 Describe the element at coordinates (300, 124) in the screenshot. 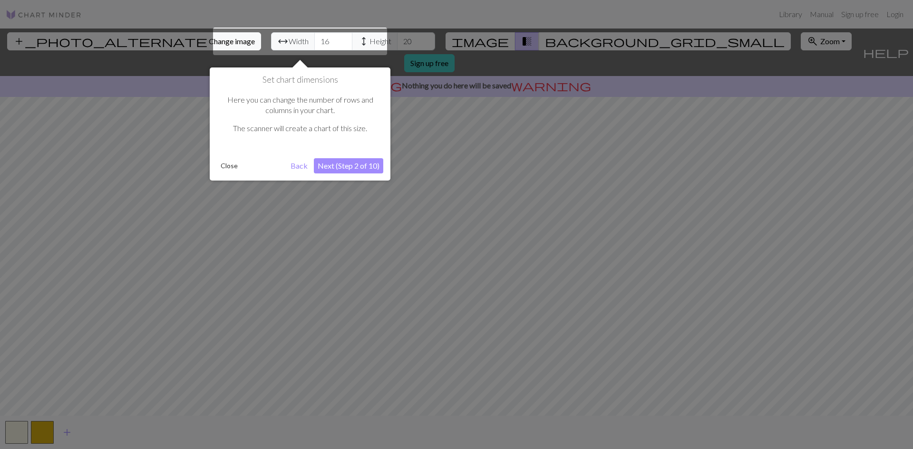

I see `div: Set chart dimensions` at that location.